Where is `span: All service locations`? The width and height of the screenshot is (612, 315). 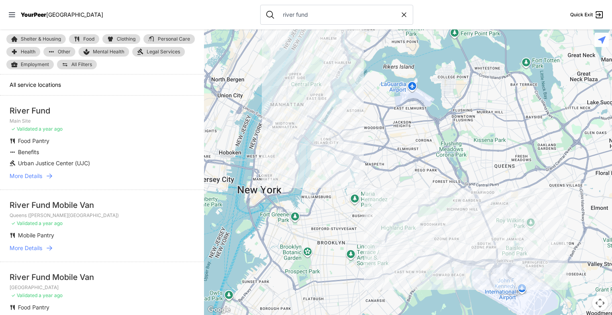
span: All service locations is located at coordinates (35, 85).